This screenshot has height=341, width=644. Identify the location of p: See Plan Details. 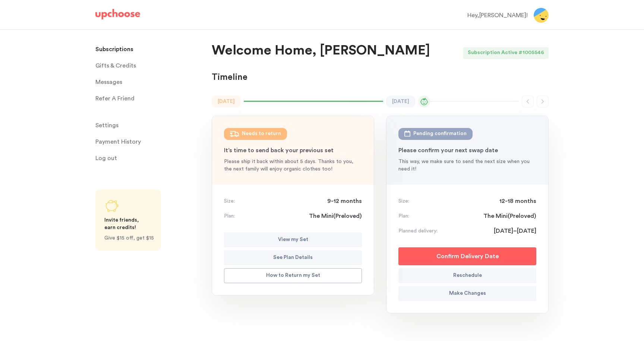
(293, 258).